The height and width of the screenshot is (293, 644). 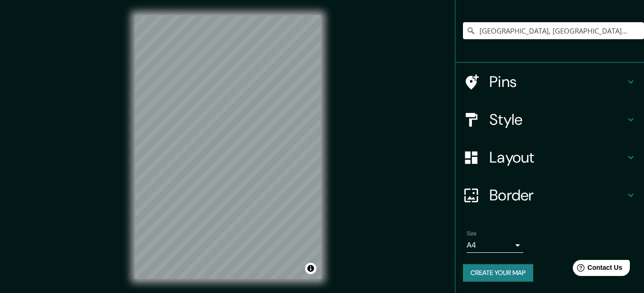 I want to click on h4: Style, so click(x=558, y=120).